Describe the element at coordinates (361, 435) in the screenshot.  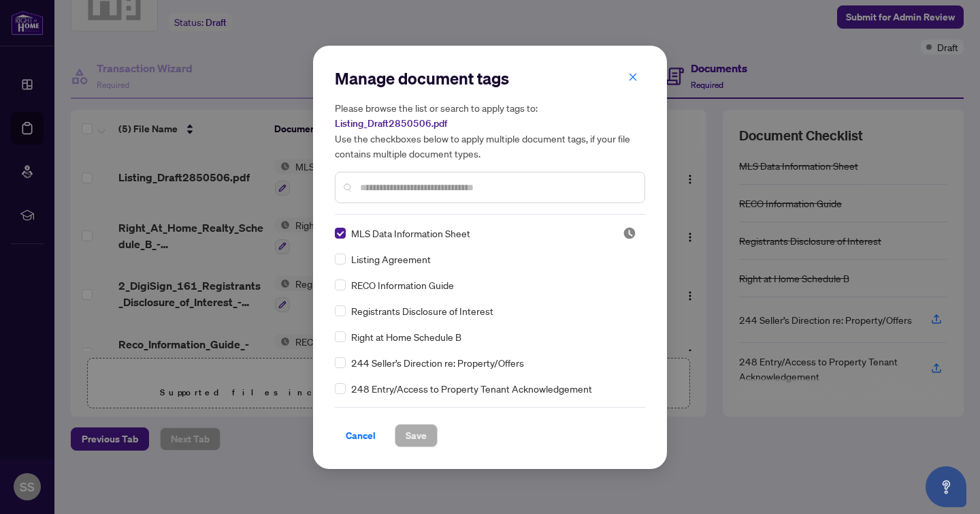
I see `button: Cancel` at that location.